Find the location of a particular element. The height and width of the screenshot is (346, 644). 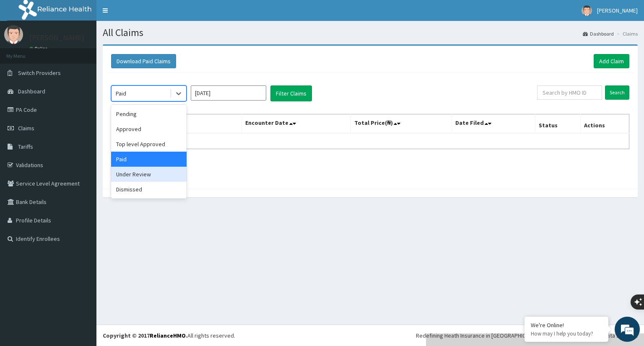

a: Online is located at coordinates (39, 49).